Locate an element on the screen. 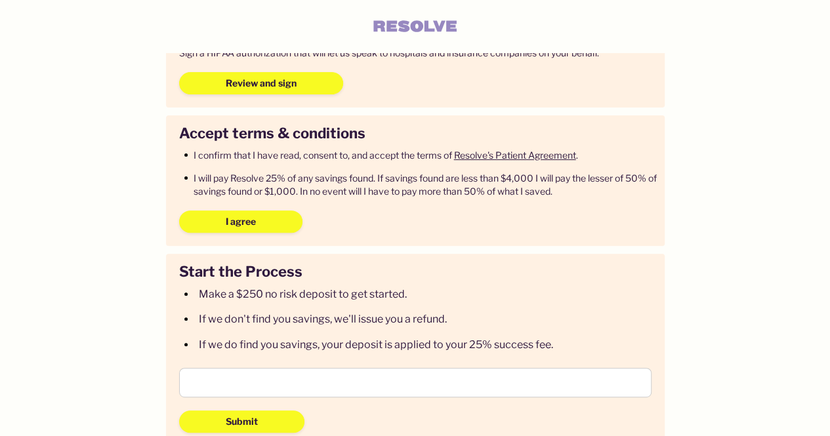 This screenshot has width=830, height=436. a: Review and sign is located at coordinates (261, 83).